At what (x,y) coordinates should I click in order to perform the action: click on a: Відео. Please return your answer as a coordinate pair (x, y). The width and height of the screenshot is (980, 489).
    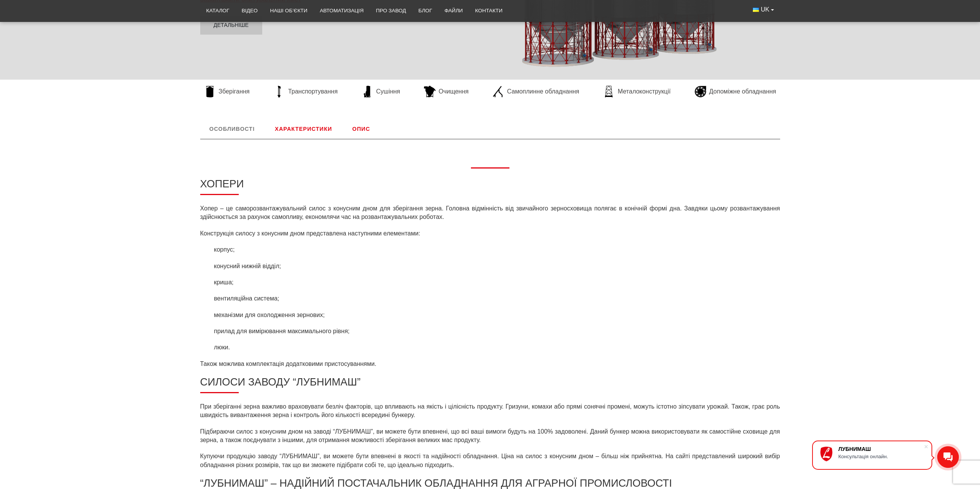
    Looking at the image, I should click on (250, 11).